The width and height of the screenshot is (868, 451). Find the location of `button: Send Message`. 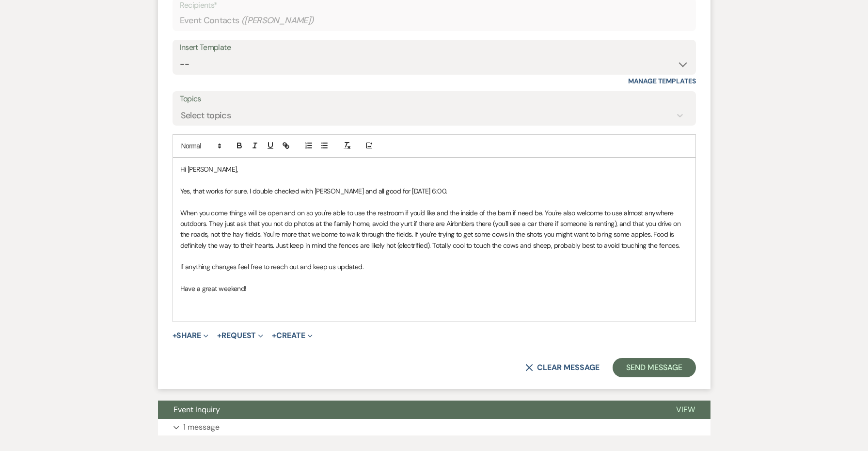

button: Send Message is located at coordinates (653, 368).